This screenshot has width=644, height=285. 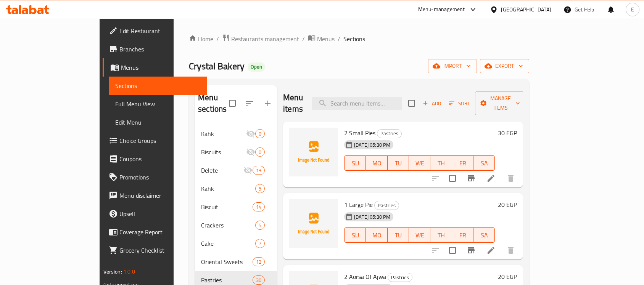 What do you see at coordinates (158, 104) in the screenshot?
I see `span: Full Menu View` at bounding box center [158, 104].